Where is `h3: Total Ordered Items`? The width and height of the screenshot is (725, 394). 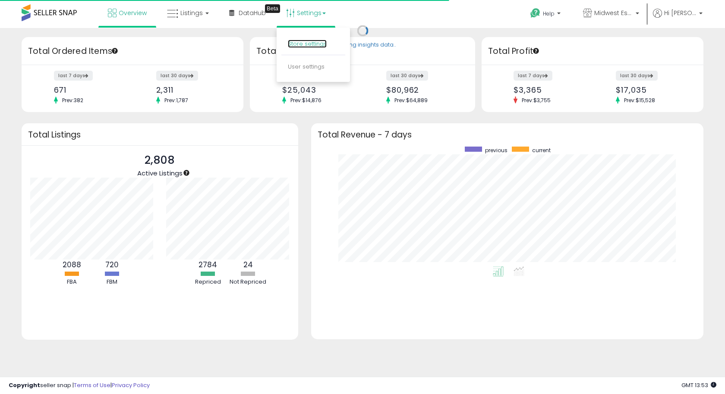 h3: Total Ordered Items is located at coordinates (132, 51).